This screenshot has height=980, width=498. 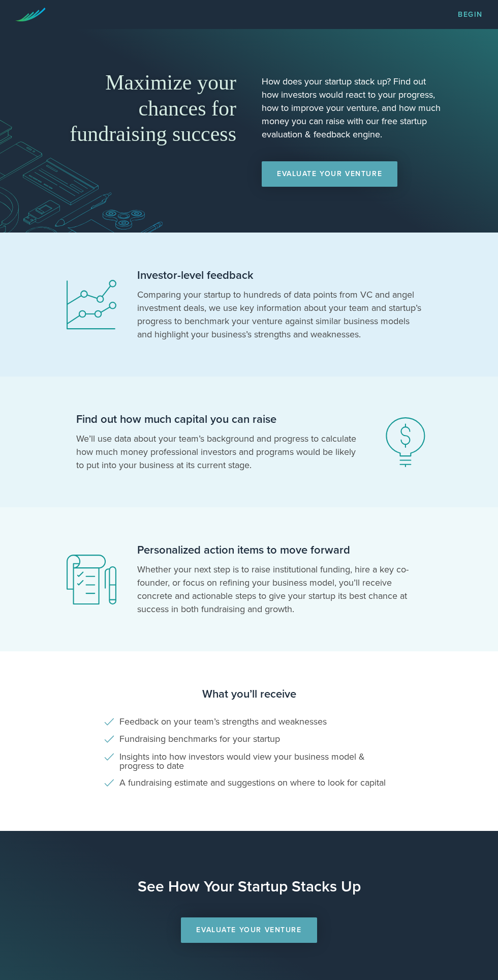 I want to click on h2: Find out how much capital you can raise, so click(x=219, y=419).